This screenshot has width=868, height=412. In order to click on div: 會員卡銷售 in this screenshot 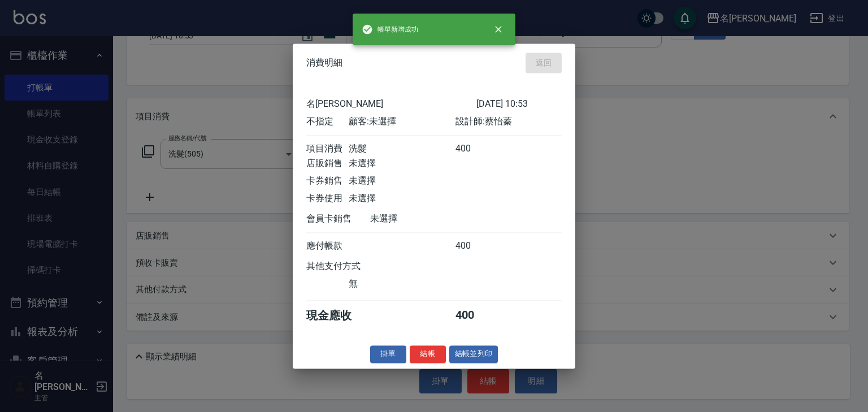, I will do `click(338, 219)`.